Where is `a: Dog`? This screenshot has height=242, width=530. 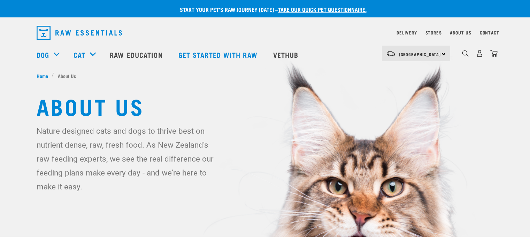
a: Dog is located at coordinates (43, 55).